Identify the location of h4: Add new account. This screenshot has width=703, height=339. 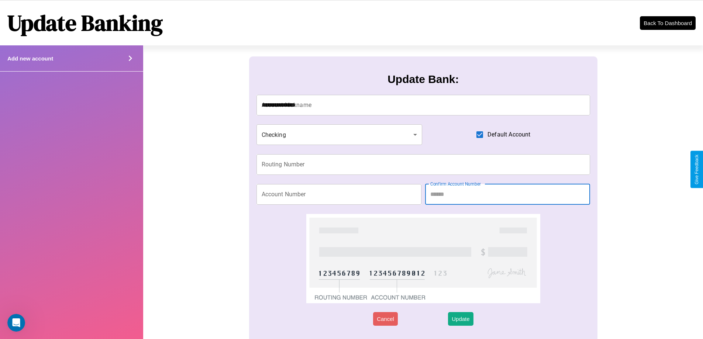
(30, 58).